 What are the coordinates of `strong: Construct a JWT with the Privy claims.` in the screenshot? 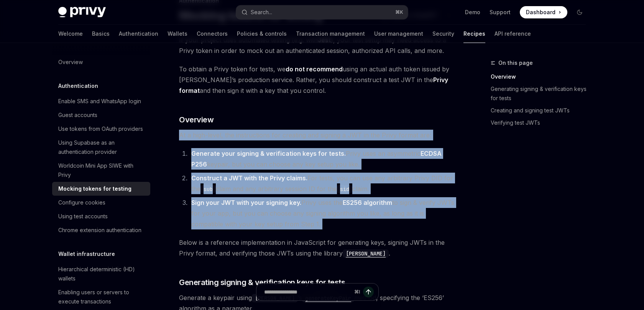 It's located at (249, 178).